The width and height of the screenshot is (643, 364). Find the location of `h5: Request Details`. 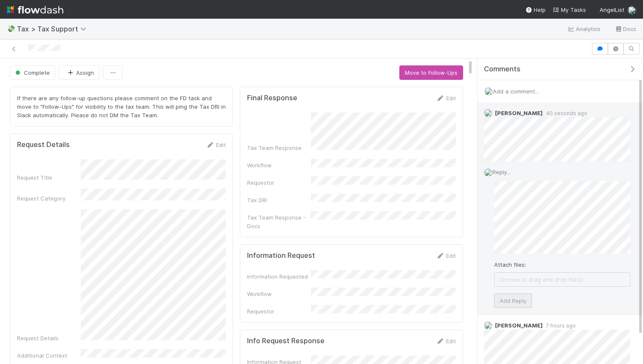

h5: Request Details is located at coordinates (44, 145).